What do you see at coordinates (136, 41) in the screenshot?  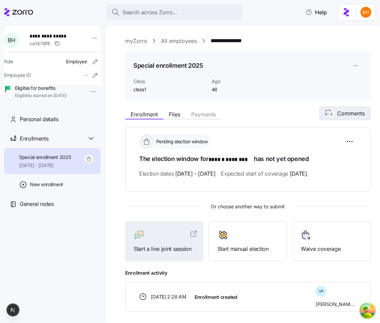 I see `a: myZorro` at bounding box center [136, 41].